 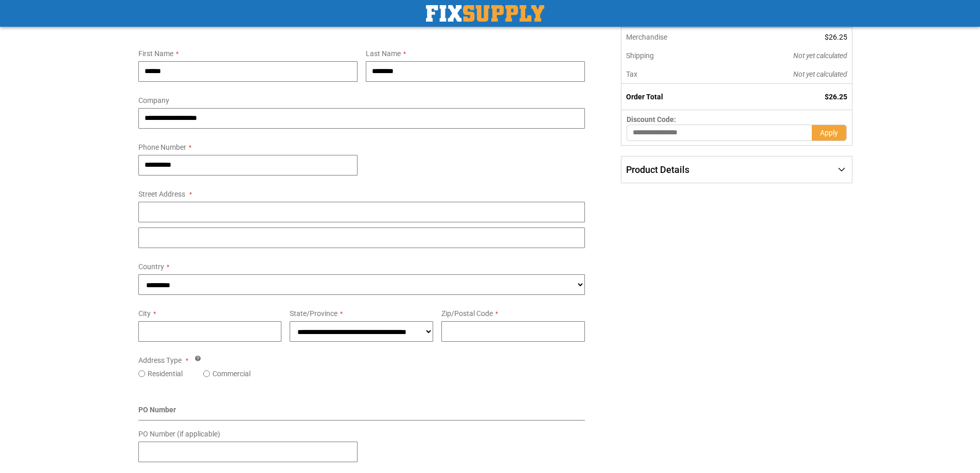 What do you see at coordinates (166, 374) in the screenshot?
I see `label: Residential` at bounding box center [166, 374].